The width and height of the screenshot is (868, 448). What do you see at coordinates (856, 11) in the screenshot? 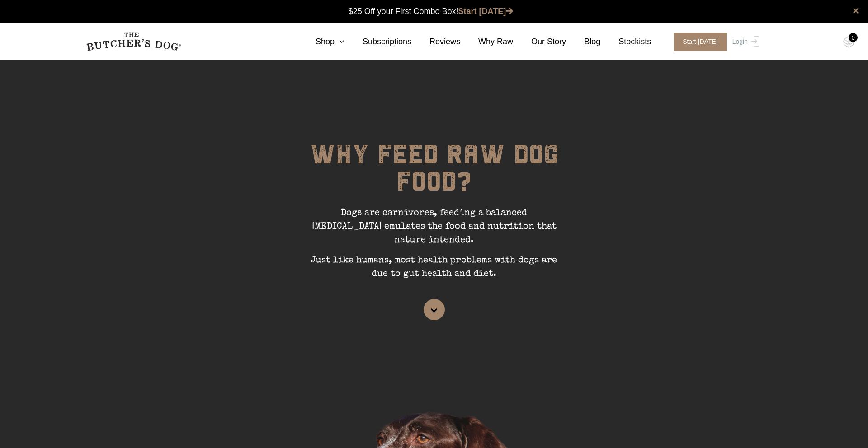
I see `a: close` at bounding box center [856, 11].